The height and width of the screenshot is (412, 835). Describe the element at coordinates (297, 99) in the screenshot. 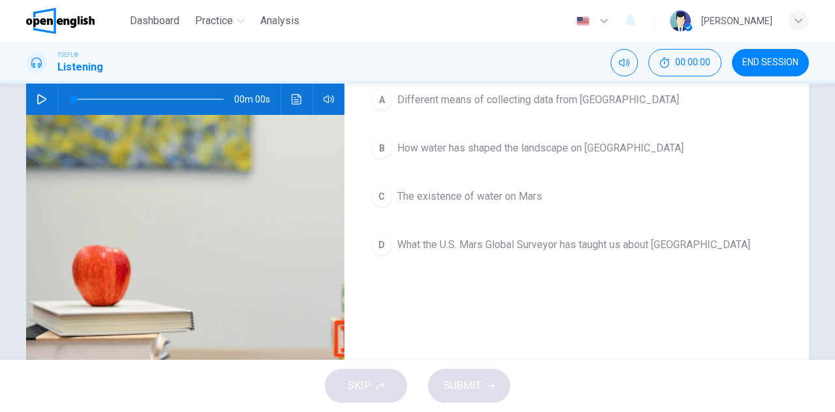

I see `button: Click to see the audio transcription` at that location.